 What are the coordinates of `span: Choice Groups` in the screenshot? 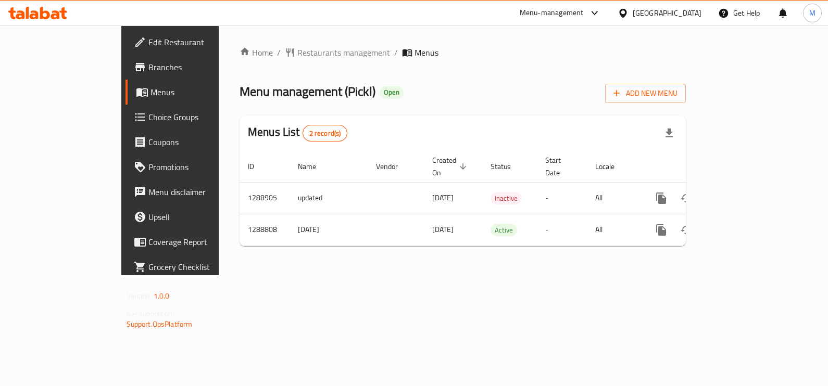 It's located at (200, 117).